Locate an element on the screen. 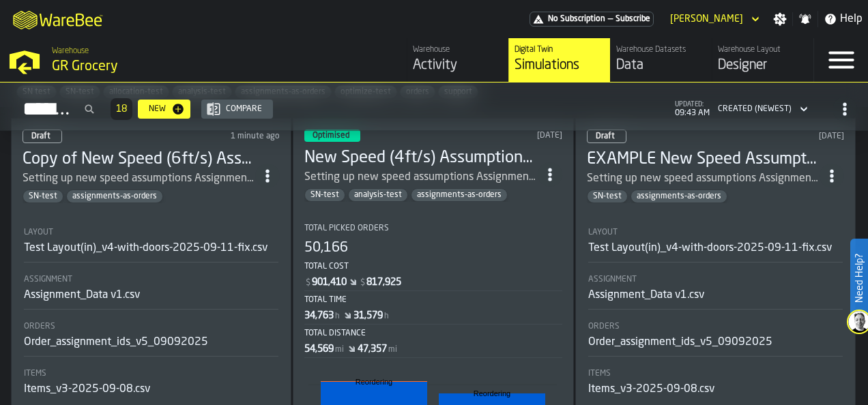 The width and height of the screenshot is (868, 405). button: button-New is located at coordinates (164, 109).